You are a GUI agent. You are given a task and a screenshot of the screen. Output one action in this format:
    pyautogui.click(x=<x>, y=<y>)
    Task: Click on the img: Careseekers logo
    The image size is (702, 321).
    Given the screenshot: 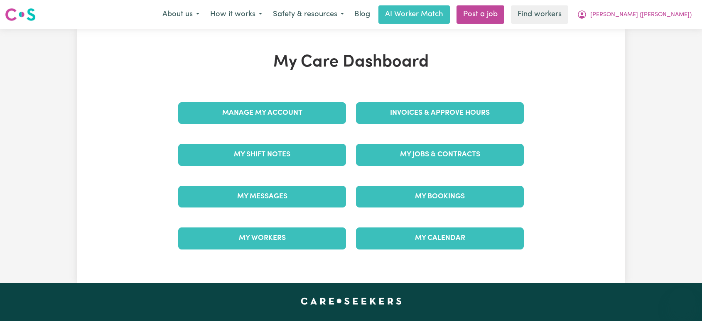 What is the action you would take?
    pyautogui.click(x=20, y=15)
    